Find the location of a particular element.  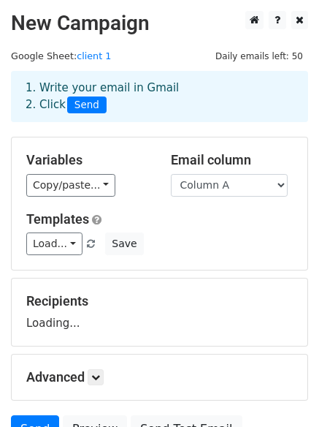

a: Copy/paste... is located at coordinates (71, 185).